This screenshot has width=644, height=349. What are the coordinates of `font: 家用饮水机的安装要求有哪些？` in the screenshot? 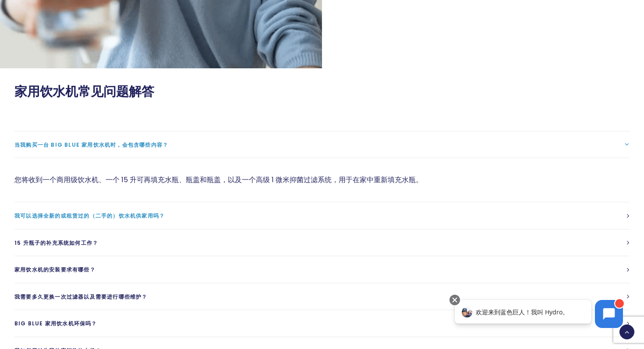 It's located at (55, 269).